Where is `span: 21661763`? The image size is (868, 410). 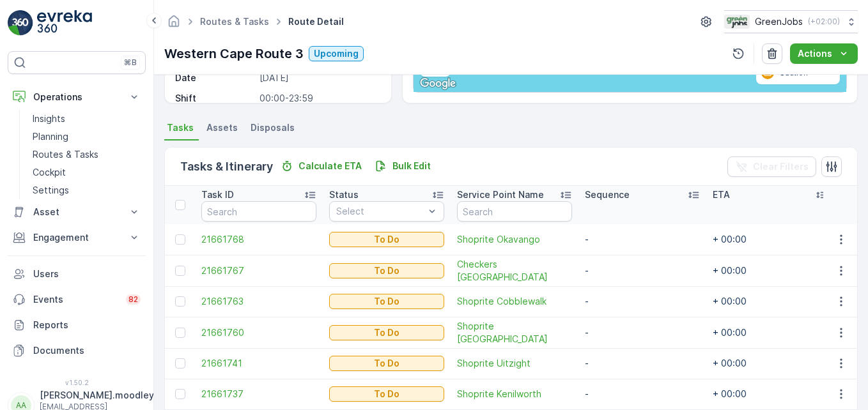 span: 21661763 is located at coordinates (259, 301).